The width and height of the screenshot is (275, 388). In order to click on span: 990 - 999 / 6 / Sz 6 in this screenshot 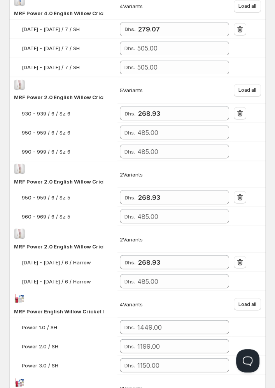, I will do `click(46, 151)`.